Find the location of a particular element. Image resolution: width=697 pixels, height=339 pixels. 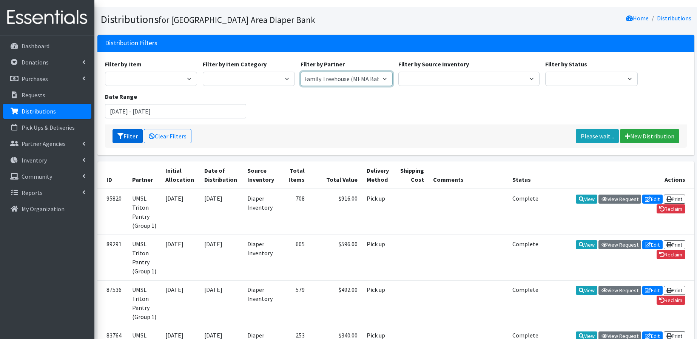

label: Date Range is located at coordinates (121, 97).